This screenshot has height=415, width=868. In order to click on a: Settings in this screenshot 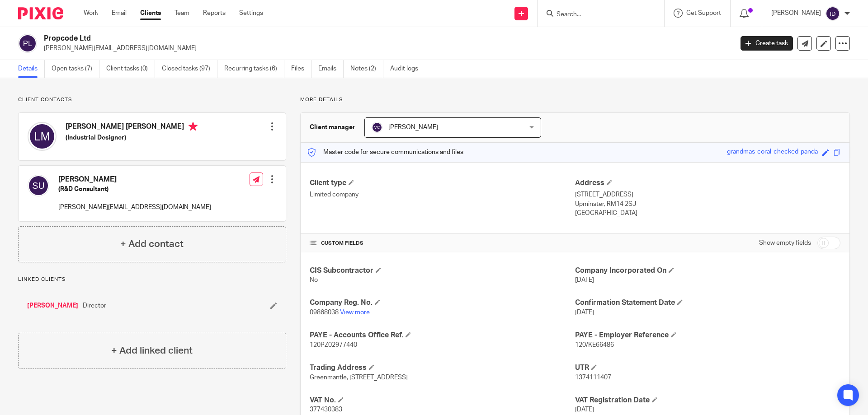, I will do `click(251, 13)`.